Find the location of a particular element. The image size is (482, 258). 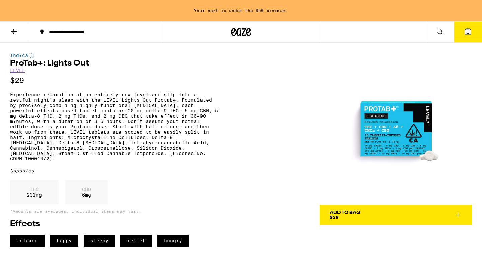

a: LEVEL is located at coordinates (17, 70).